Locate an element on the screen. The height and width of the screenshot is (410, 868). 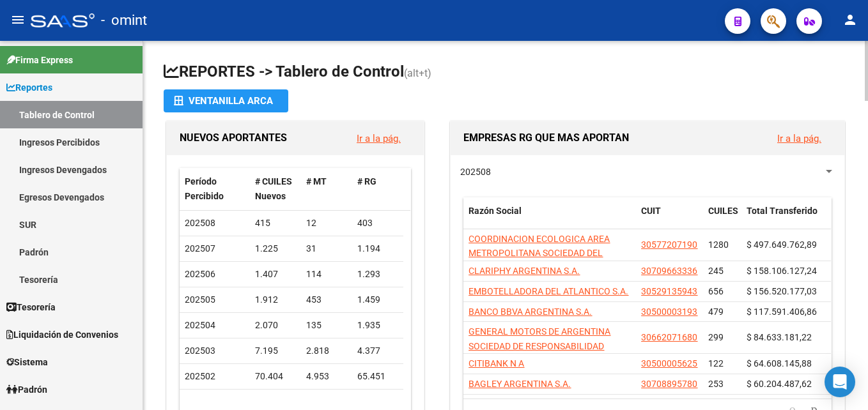
div: 114 is located at coordinates (326, 274).